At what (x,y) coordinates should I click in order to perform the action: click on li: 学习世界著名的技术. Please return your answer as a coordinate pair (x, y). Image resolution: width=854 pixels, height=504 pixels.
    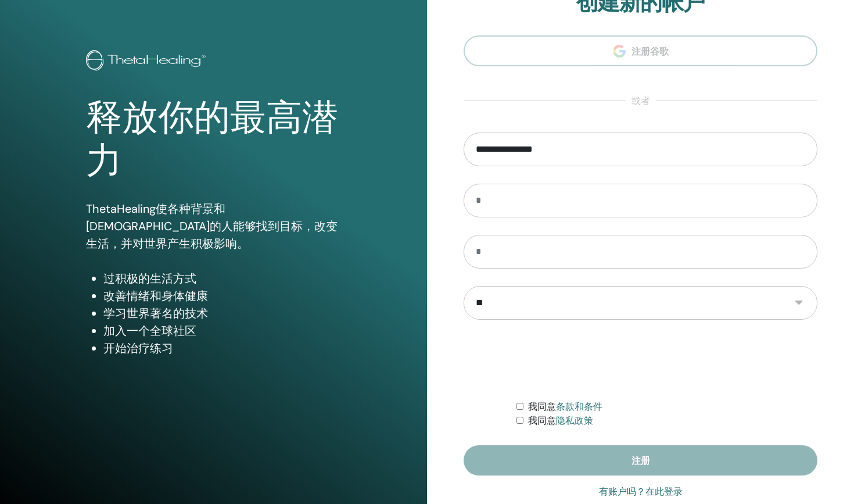
    Looking at the image, I should click on (223, 313).